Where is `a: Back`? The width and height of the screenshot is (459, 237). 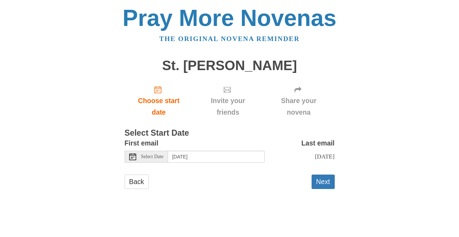
a: Back is located at coordinates (137, 181).